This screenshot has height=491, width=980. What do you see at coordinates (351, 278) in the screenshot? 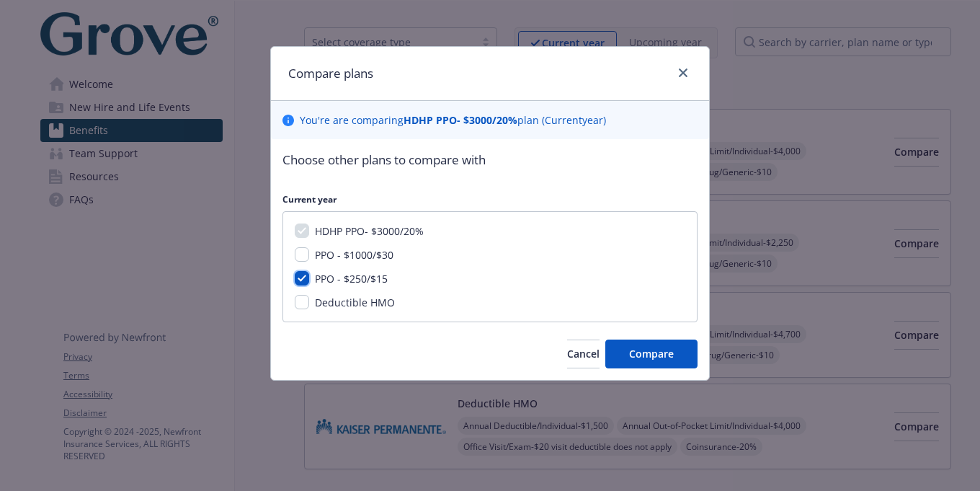
I see `span: PPO - $250/$15` at bounding box center [351, 278].